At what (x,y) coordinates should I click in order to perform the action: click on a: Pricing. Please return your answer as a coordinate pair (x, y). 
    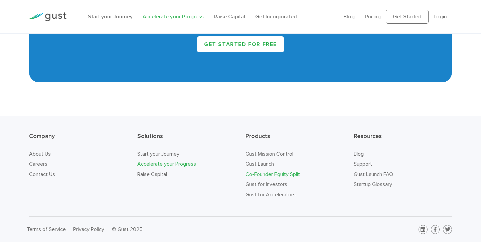
    Looking at the image, I should click on (372, 16).